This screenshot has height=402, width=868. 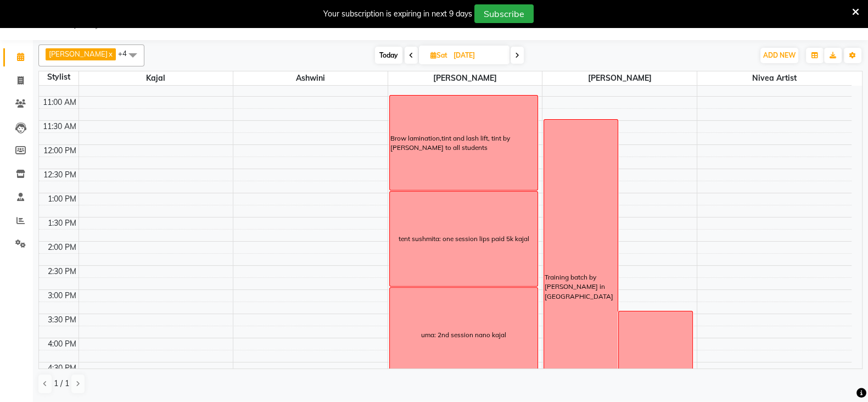 I want to click on div: 12:30 PM, so click(x=60, y=175).